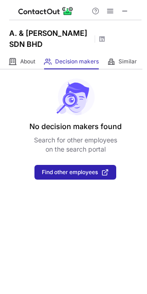  What do you see at coordinates (70, 172) in the screenshot?
I see `span: Find other employees` at bounding box center [70, 172].